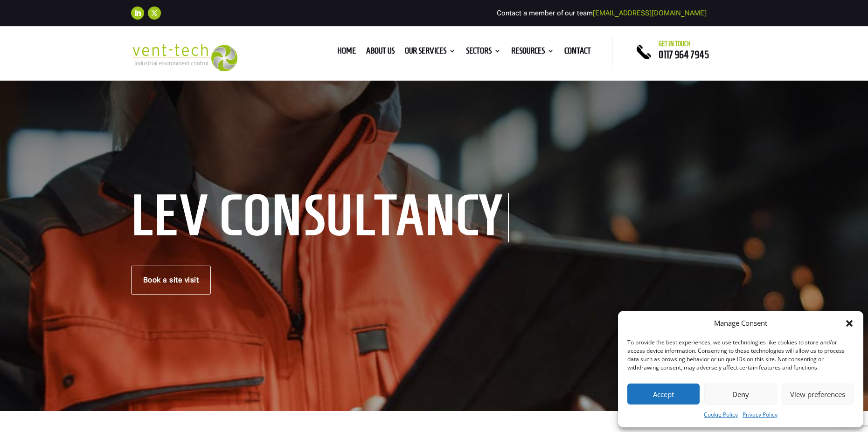  I want to click on h1: LEV Consultancy, so click(320, 217).